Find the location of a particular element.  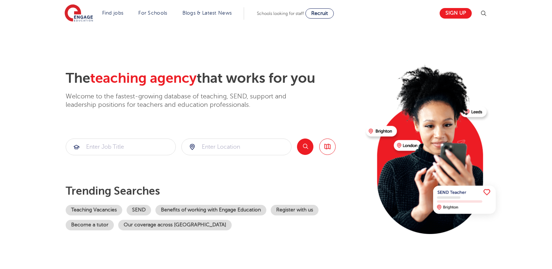

p: Trending searches is located at coordinates (213, 191).